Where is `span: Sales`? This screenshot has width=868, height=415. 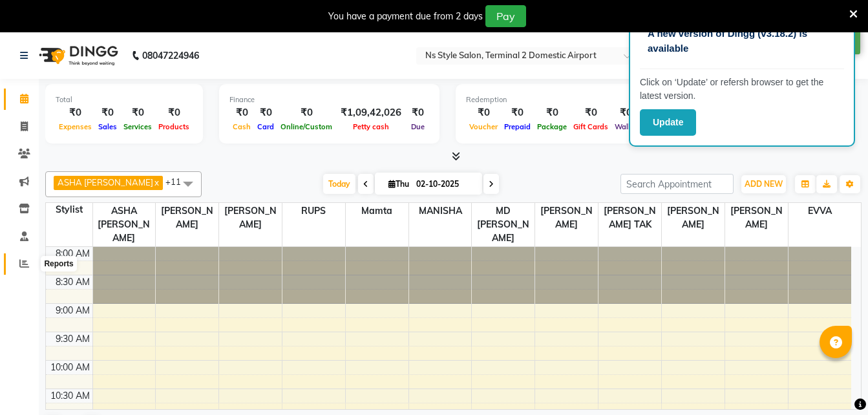 span: Sales is located at coordinates (108, 127).